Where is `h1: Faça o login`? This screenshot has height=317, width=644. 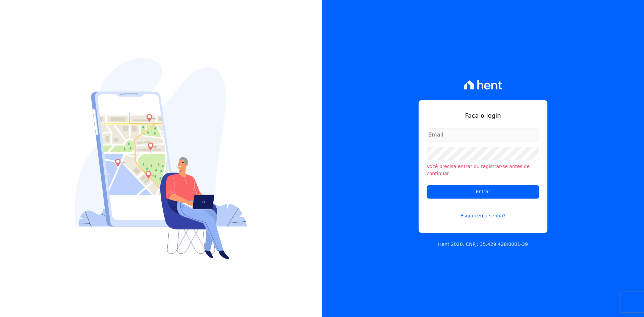 h1: Faça o login is located at coordinates (483, 116).